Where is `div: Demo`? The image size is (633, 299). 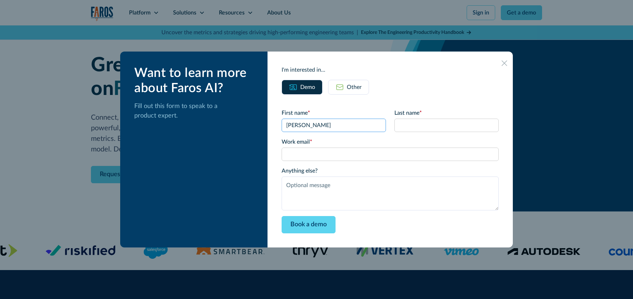
div: Demo is located at coordinates (308, 87).